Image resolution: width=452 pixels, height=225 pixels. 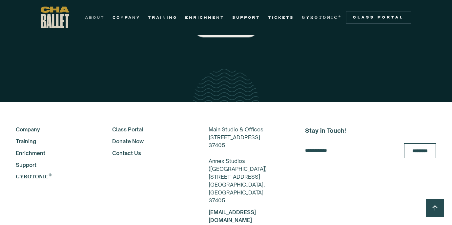 What do you see at coordinates (55, 129) in the screenshot?
I see `a: Company` at bounding box center [55, 129].